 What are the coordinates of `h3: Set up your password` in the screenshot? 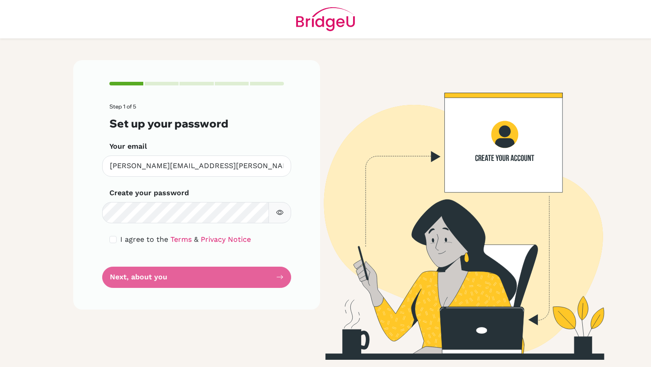 It's located at (197, 123).